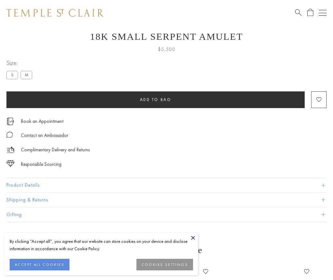  I want to click on div: By clicking “Accept all”, you agree that our website can store cookies on your device and disclos..., so click(101, 245).